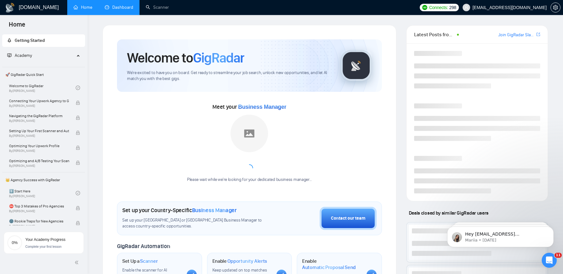 The width and height of the screenshot is (563, 274). Describe the element at coordinates (449, 213) in the screenshot. I see `span: Deals closed by similar GigRadar users` at that location.